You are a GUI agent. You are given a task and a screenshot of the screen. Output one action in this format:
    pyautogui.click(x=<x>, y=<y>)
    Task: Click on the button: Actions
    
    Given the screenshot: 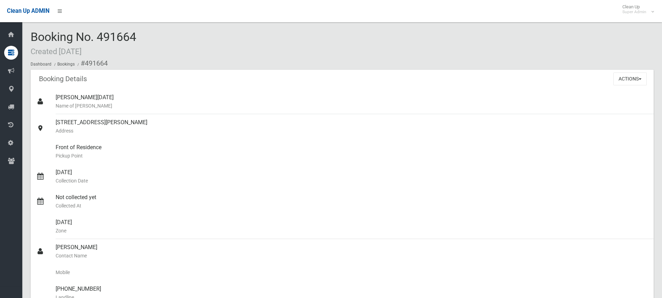 What is the action you would take?
    pyautogui.click(x=630, y=79)
    